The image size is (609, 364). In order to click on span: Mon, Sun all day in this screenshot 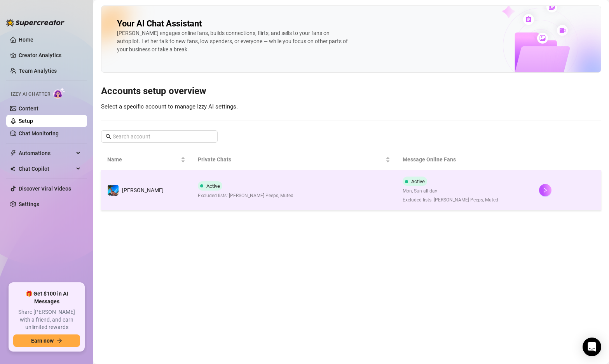, I will do `click(451, 191)`.